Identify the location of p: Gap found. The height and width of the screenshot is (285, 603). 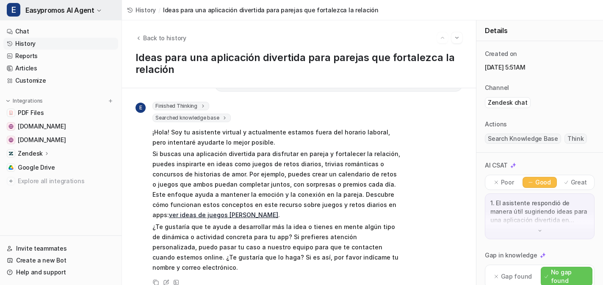
(516, 276).